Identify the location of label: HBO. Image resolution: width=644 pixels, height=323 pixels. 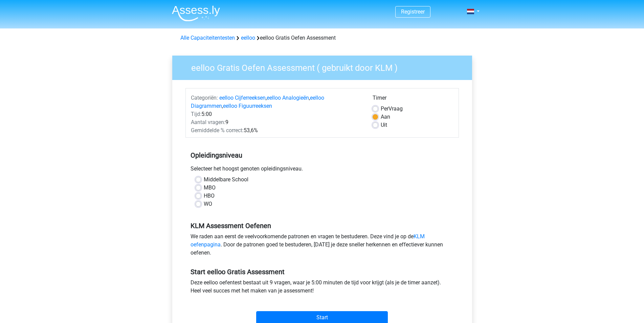
(209, 196).